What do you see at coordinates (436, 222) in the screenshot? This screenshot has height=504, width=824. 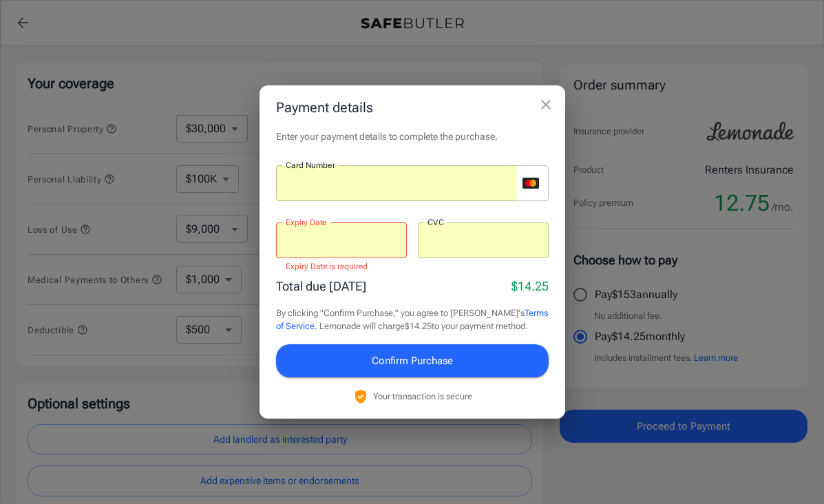 I see `label: CVC` at bounding box center [436, 222].